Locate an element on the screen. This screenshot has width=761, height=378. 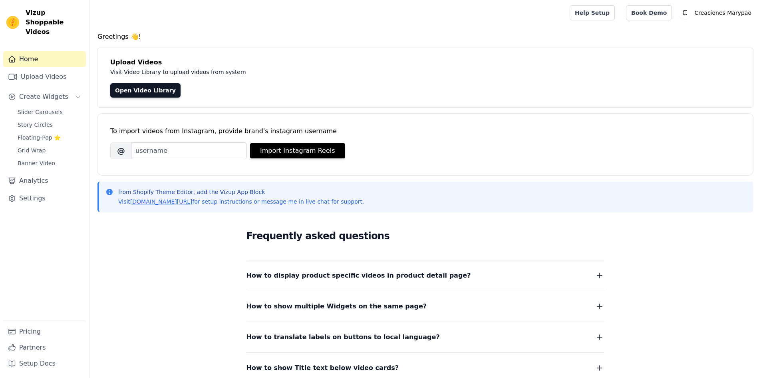
input: username is located at coordinates (189, 151).